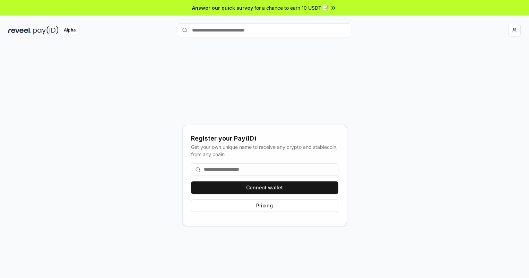 The image size is (529, 278). Describe the element at coordinates (264, 188) in the screenshot. I see `button: Connect wallet` at that location.